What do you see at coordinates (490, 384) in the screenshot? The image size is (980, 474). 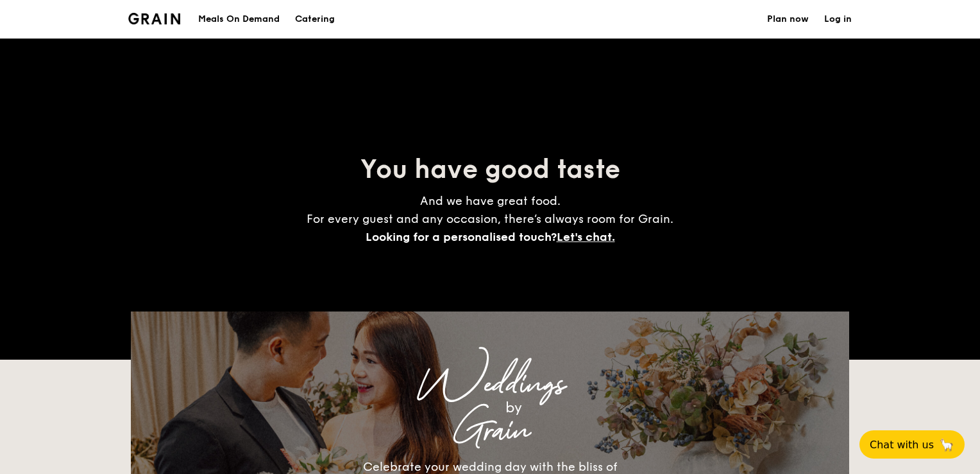 I see `div: Weddings` at bounding box center [490, 384].